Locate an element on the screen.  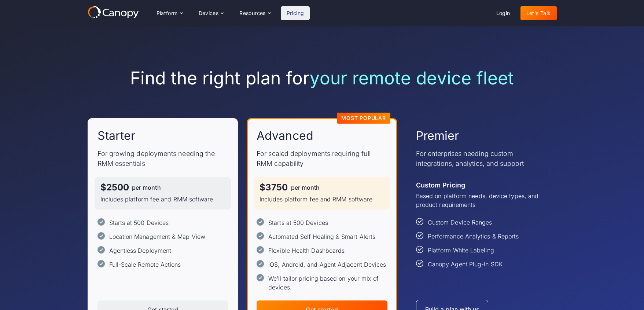
div: Location Management & Map View is located at coordinates (157, 236).